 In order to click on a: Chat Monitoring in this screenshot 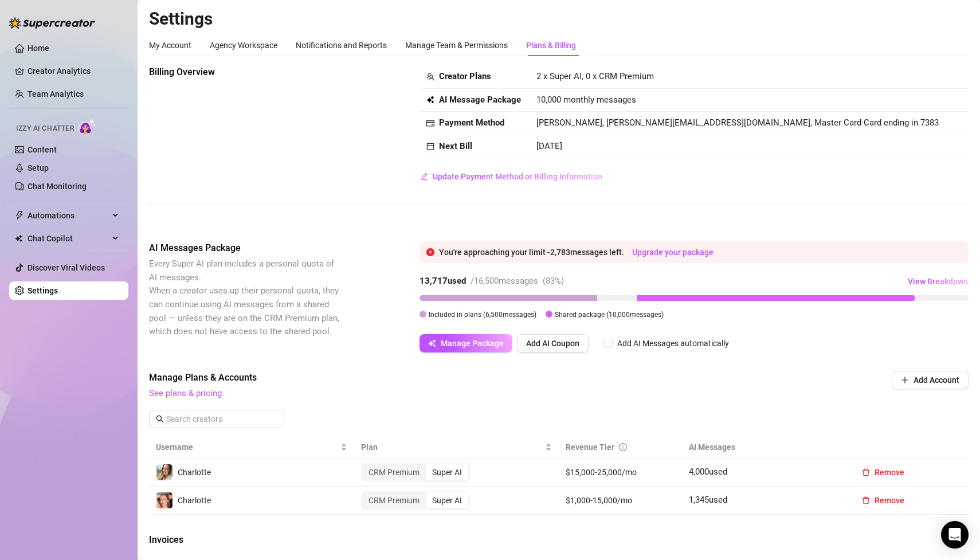, I will do `click(56, 186)`.